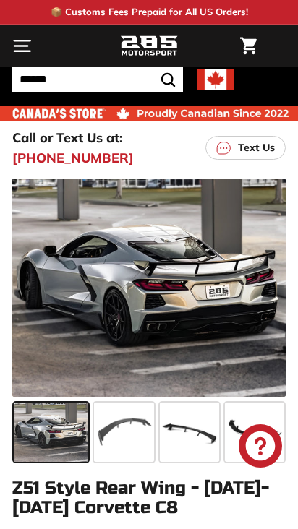  What do you see at coordinates (67, 137) in the screenshot?
I see `p: Call or Text Us at:` at bounding box center [67, 137].